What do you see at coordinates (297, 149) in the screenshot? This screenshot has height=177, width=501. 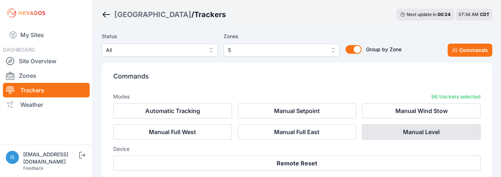 I see `h3: Device` at bounding box center [297, 149].